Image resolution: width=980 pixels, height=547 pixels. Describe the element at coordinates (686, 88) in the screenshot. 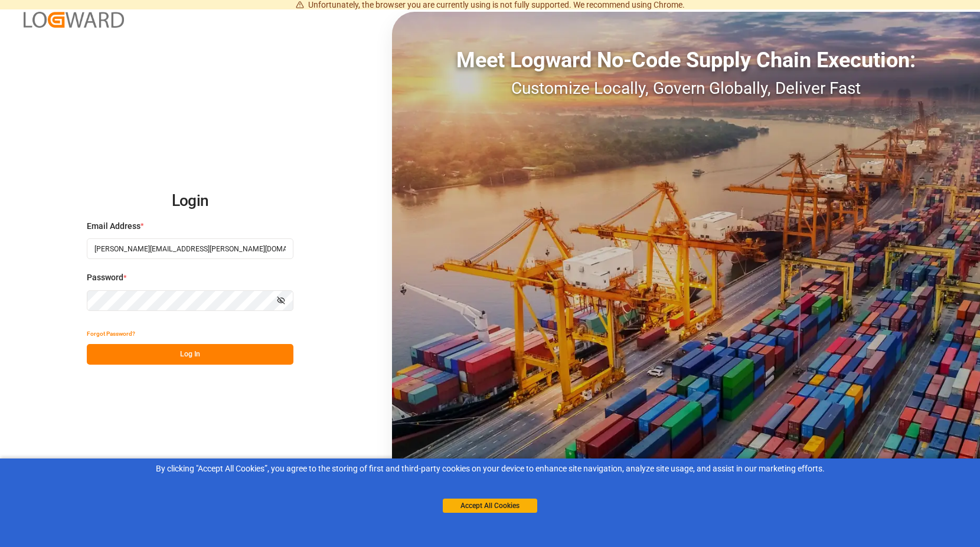

I see `div: Customize Locally, Govern Globally, Deliver Fast` at that location.